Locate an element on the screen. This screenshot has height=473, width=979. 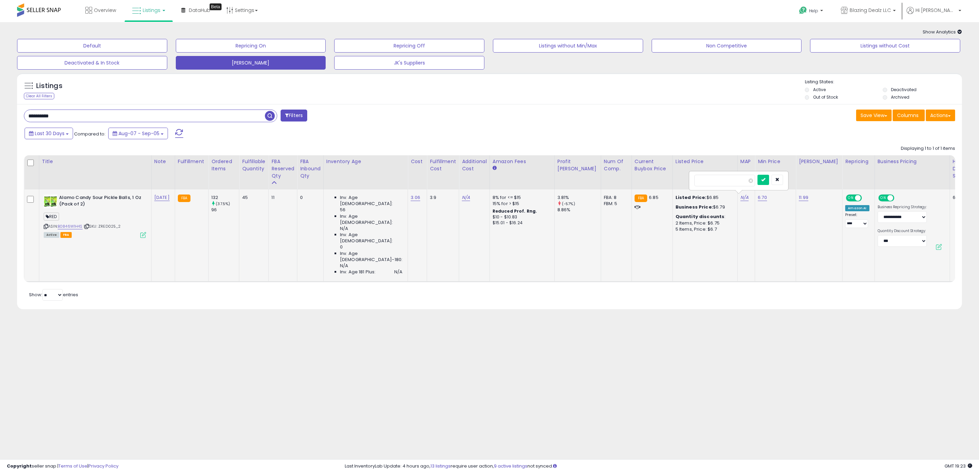
div: $6.85 is located at coordinates (704, 198).